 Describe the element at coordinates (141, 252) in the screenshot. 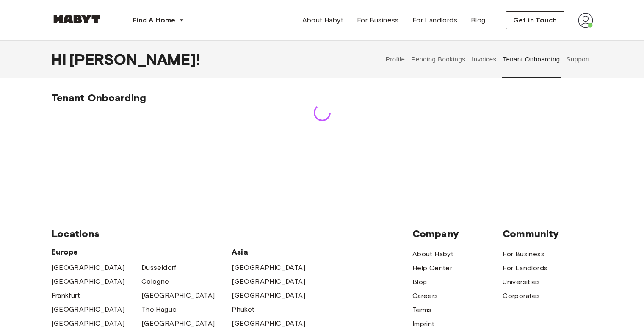

I see `span: Europe` at that location.